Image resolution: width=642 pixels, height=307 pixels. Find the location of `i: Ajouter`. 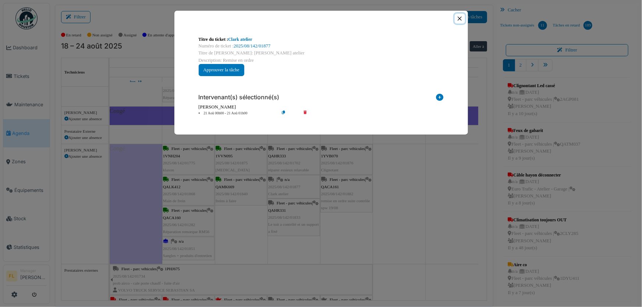

i: Ajouter is located at coordinates (440, 99).